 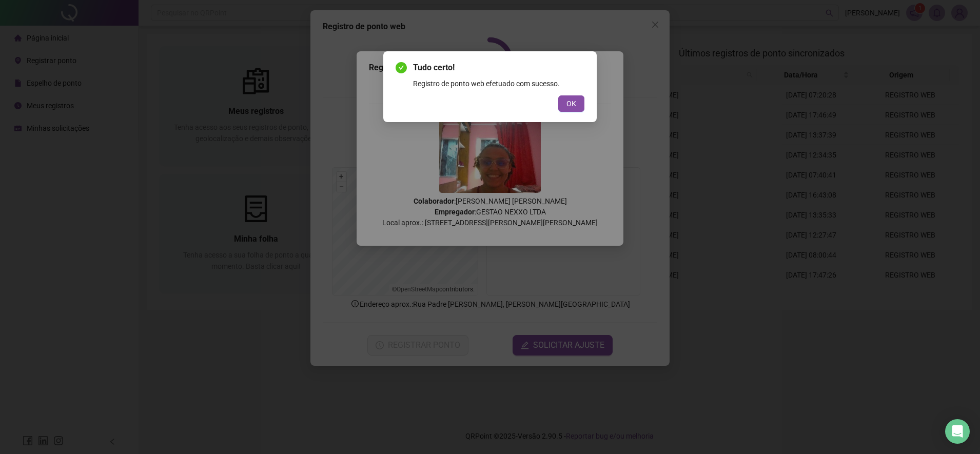 I want to click on span: OK, so click(x=571, y=103).